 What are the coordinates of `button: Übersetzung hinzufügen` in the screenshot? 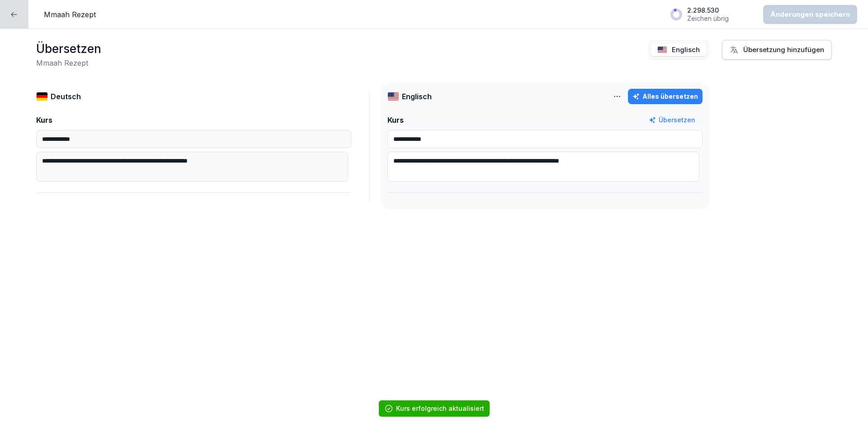 It's located at (777, 50).